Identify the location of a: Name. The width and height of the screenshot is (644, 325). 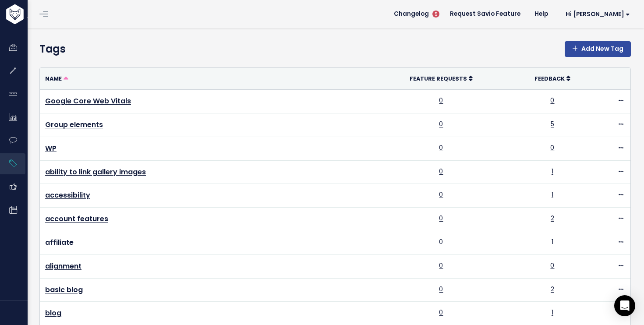
(57, 79).